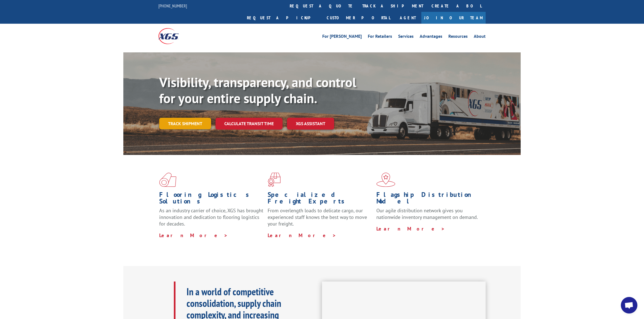 The height and width of the screenshot is (319, 644). I want to click on a: Track shipment, so click(185, 124).